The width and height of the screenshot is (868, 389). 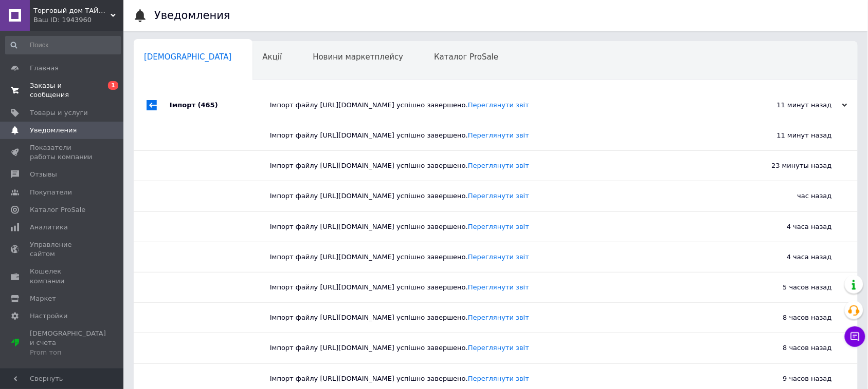 I want to click on input: Поиск, so click(x=63, y=46).